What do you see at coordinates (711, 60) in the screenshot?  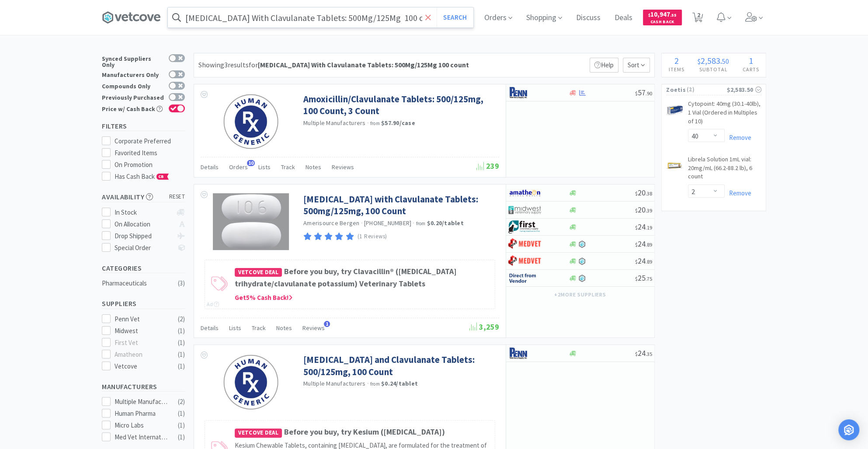 I see `span: 2,583` at bounding box center [711, 60].